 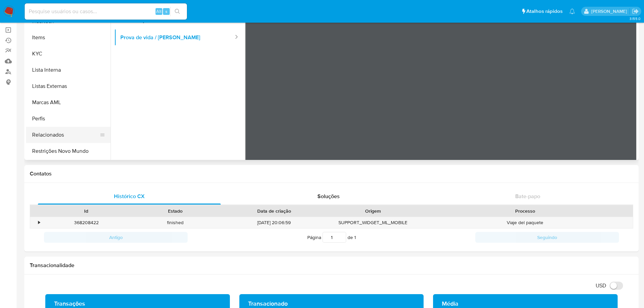 I want to click on button: Listas Externas, so click(x=68, y=86).